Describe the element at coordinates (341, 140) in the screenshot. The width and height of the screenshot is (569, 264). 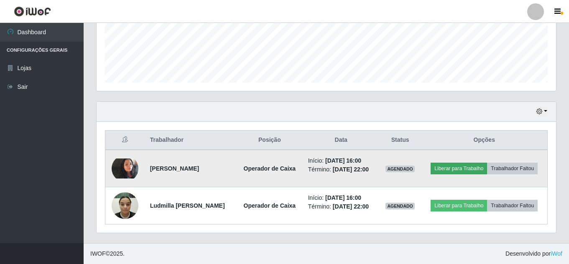
I see `th: Data` at that location.